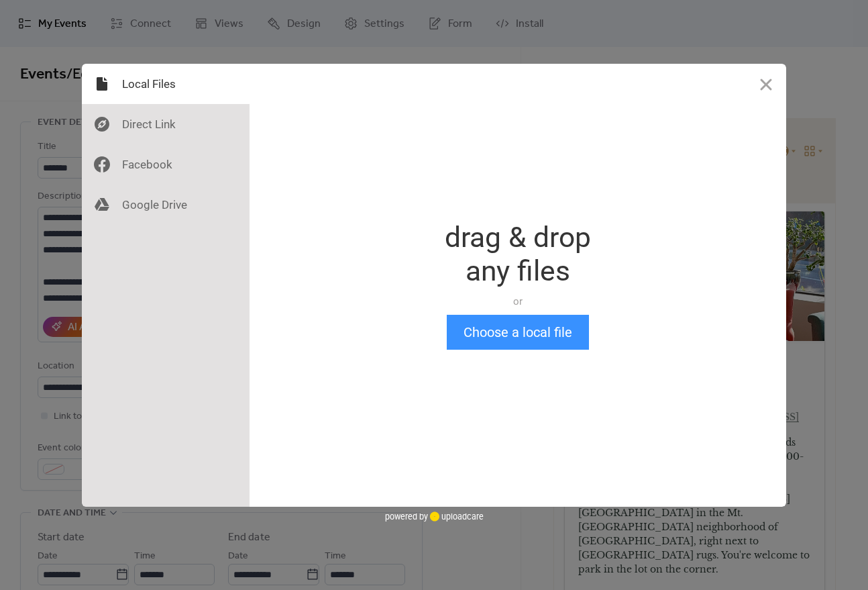 The height and width of the screenshot is (590, 868). I want to click on button: Choose a local file, so click(518, 332).